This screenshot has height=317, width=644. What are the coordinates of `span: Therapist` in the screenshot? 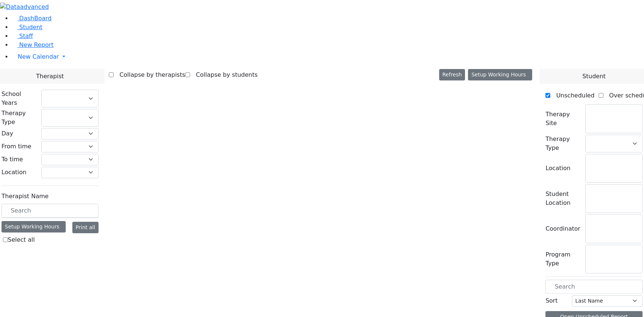 It's located at (50, 77).